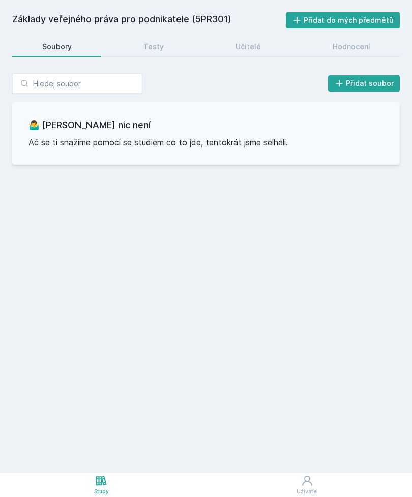 This screenshot has height=497, width=412. Describe the element at coordinates (364, 83) in the screenshot. I see `button: Přidat soubor` at that location.